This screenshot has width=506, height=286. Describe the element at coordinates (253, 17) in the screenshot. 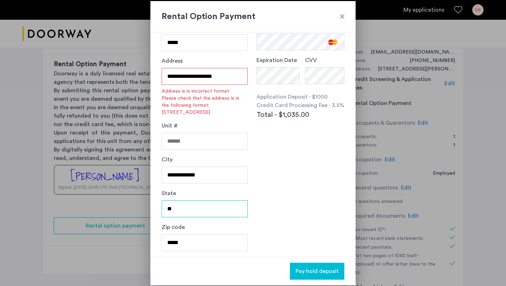

I see `h2: Rental Option Payment` at that location.